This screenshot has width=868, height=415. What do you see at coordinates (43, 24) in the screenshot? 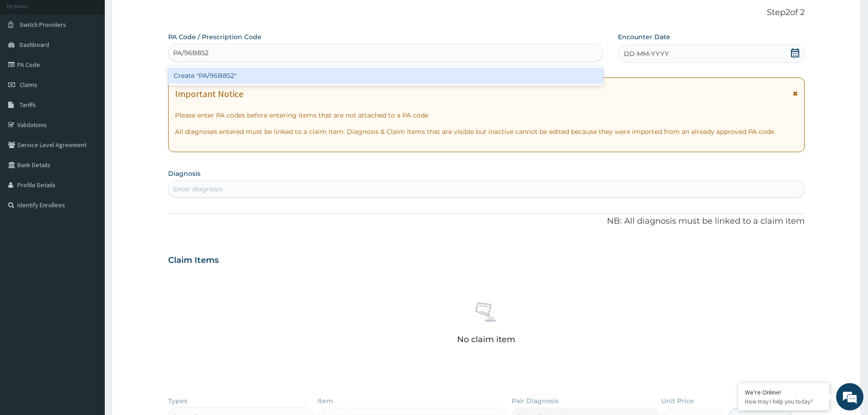
I see `span: Switch Providers` at bounding box center [43, 24].